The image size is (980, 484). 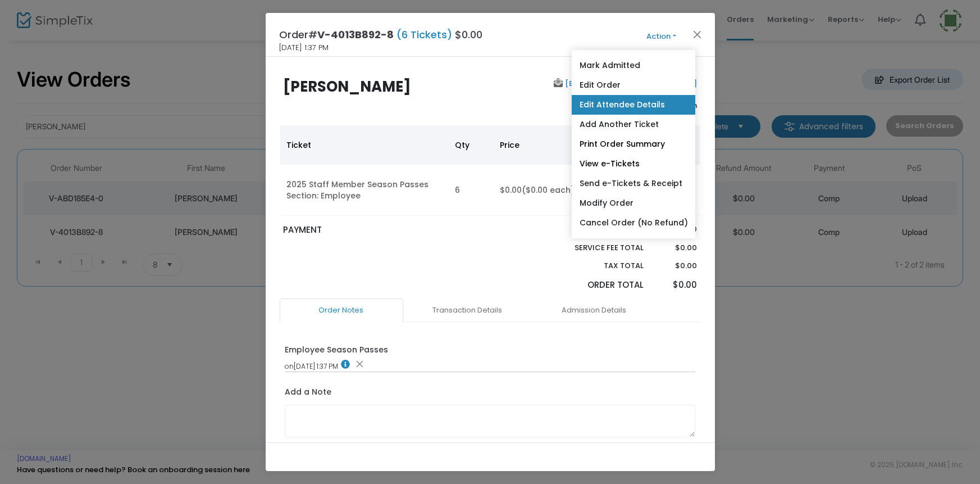 What do you see at coordinates (365, 190) in the screenshot?
I see `td: 2025 Staff Member Season Passes Section: Employee` at bounding box center [365, 190].